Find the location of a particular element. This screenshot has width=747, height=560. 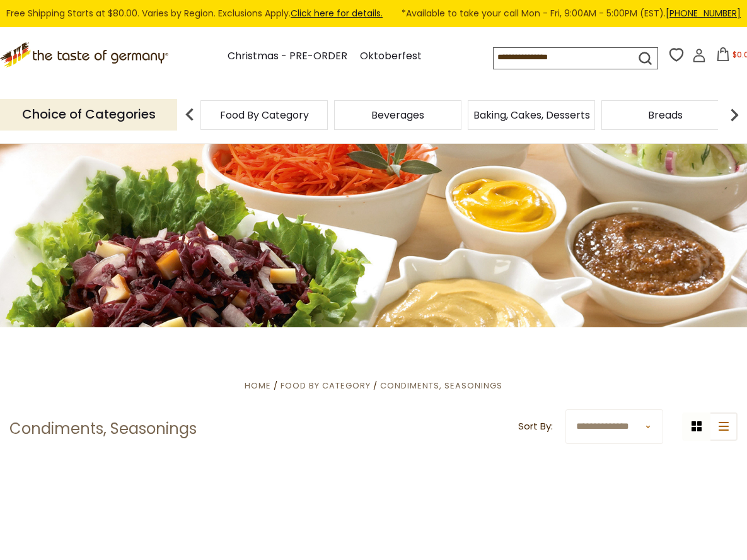

label: Sort By: is located at coordinates (535, 426).